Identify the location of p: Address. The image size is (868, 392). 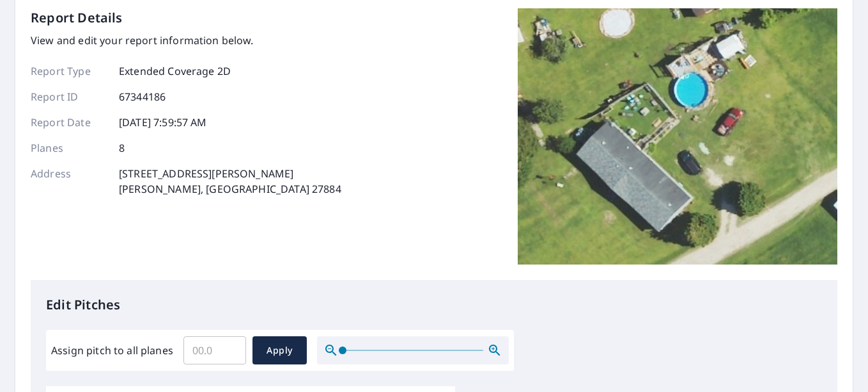
(69, 181).